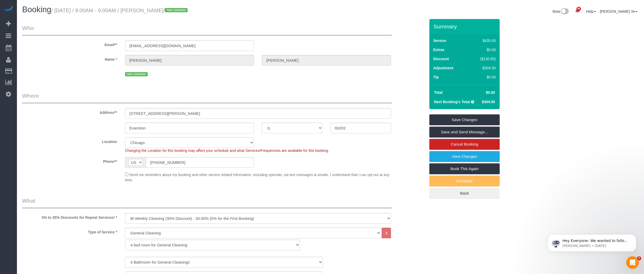 This screenshot has height=274, width=644. What do you see at coordinates (9, 9) in the screenshot?
I see `img: Automaid Logo` at bounding box center [9, 9].